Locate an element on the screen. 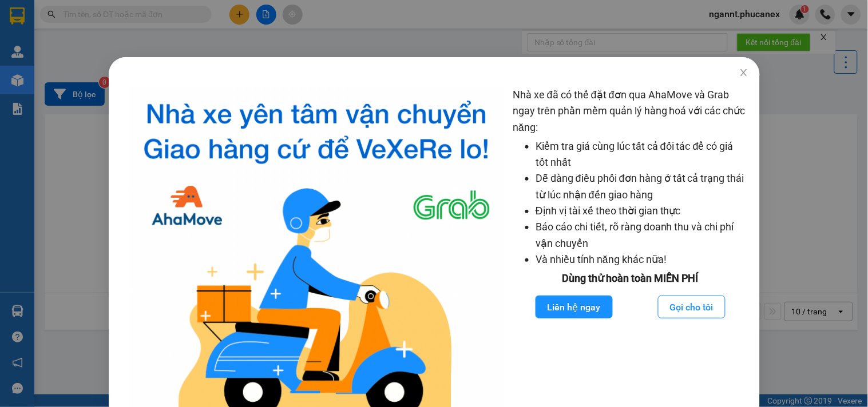 This screenshot has height=407, width=868. button: Close is located at coordinates (743, 73).